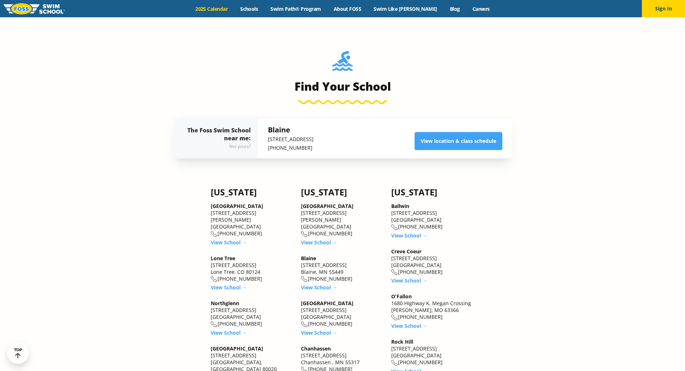 Image resolution: width=685 pixels, height=371 pixels. What do you see at coordinates (290, 130) in the screenshot?
I see `h5: Blaine` at bounding box center [290, 130].